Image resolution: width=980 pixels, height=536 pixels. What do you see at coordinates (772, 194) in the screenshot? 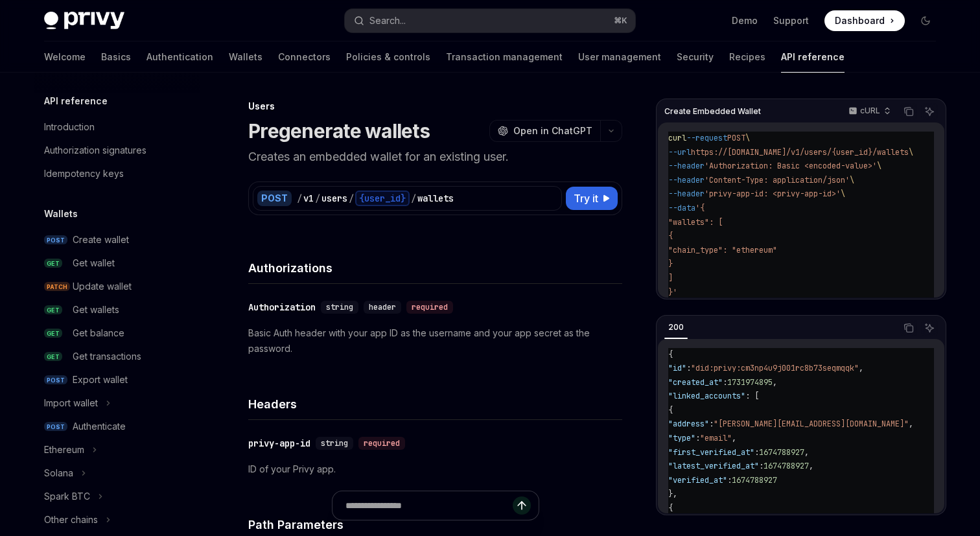
I see `span: 'privy-app-id: <privy-app-id>'` at bounding box center [772, 194].